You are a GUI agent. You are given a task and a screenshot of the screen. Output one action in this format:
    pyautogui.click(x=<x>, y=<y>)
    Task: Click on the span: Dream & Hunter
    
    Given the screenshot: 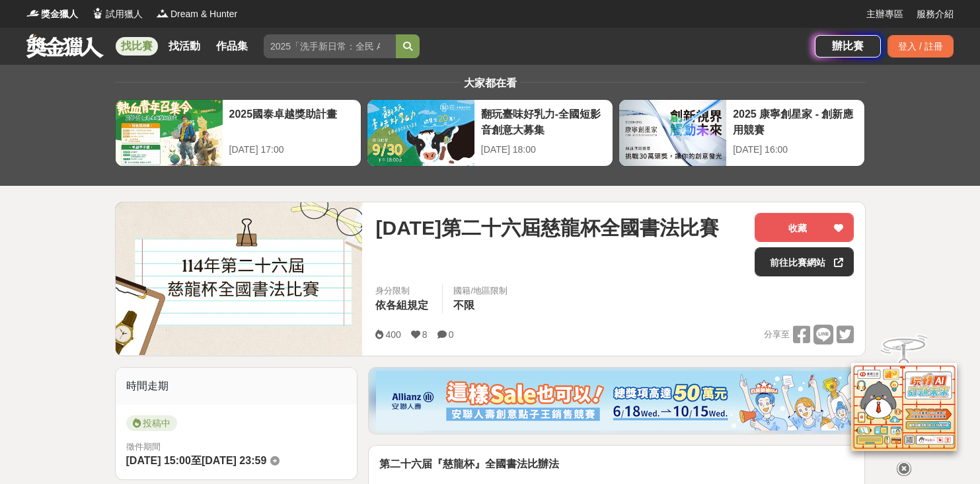 What is the action you would take?
    pyautogui.click(x=204, y=14)
    